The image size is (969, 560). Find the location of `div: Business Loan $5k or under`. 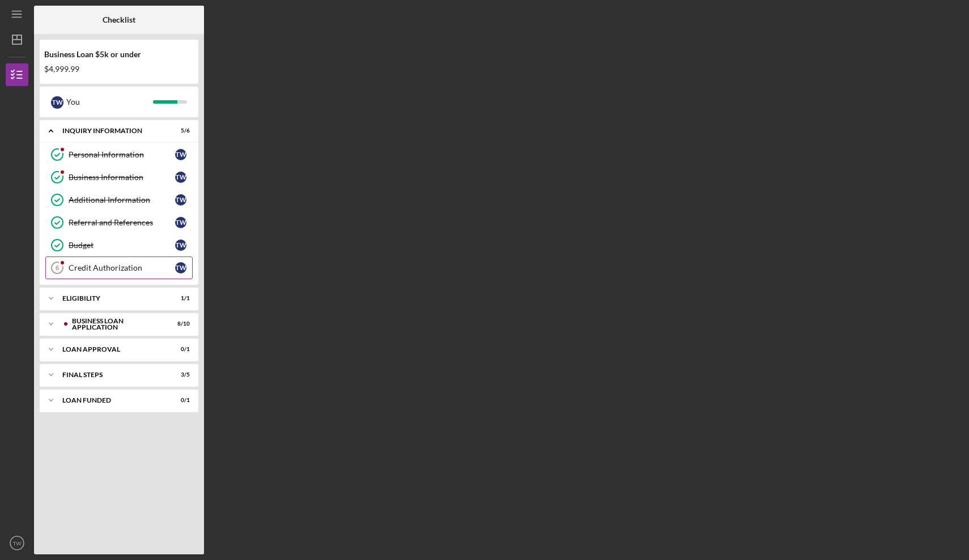

div: Business Loan $5k or under is located at coordinates (119, 54).